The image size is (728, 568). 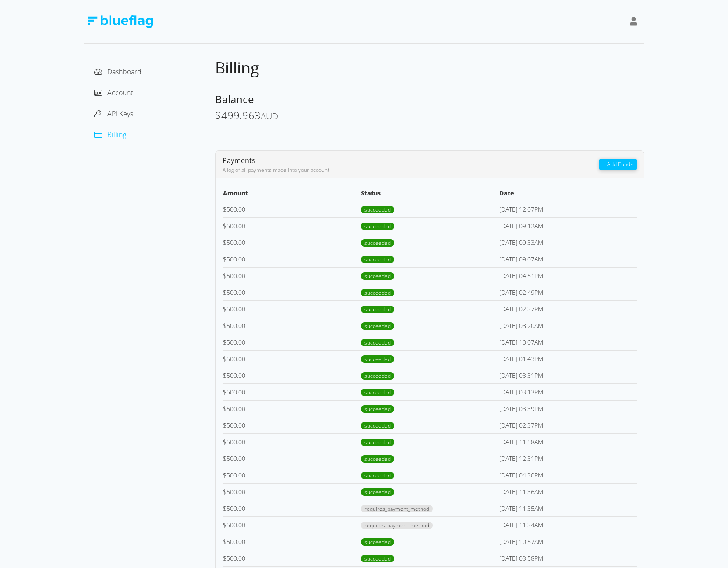 I want to click on a: Billing, so click(x=110, y=135).